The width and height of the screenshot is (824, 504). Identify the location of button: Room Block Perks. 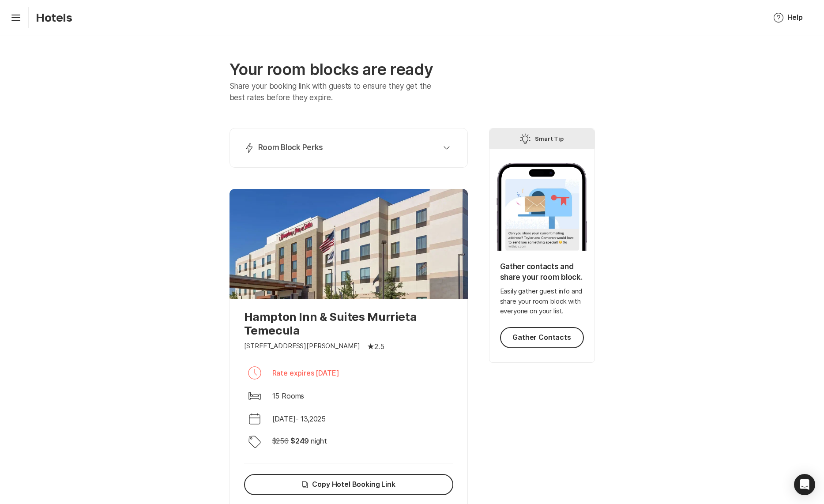
(349, 148).